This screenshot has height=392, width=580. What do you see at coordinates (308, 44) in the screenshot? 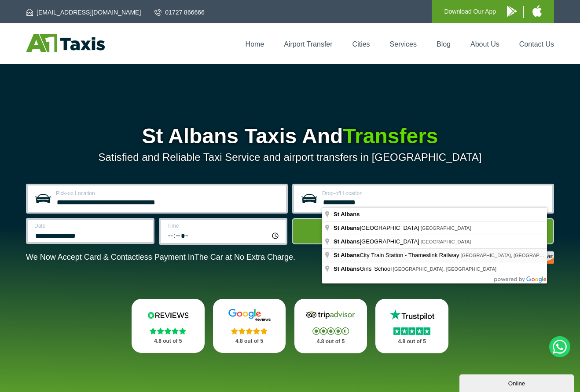
I see `a: Airport Transfer` at bounding box center [308, 44].